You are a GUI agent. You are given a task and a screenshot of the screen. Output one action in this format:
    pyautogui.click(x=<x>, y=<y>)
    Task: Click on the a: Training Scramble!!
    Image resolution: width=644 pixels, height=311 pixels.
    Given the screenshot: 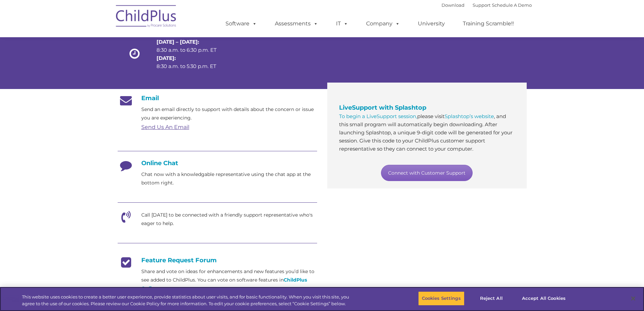 What is the action you would take?
    pyautogui.click(x=488, y=23)
    